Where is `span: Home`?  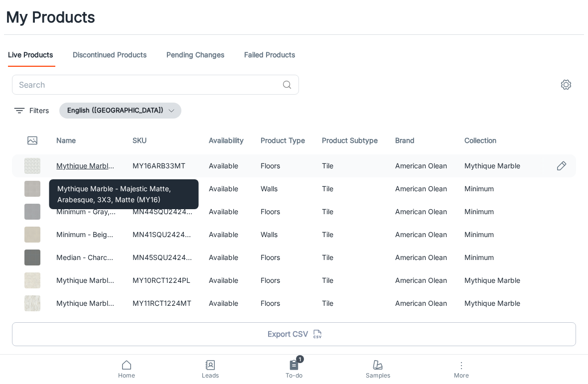 span: Home is located at coordinates (126, 376).